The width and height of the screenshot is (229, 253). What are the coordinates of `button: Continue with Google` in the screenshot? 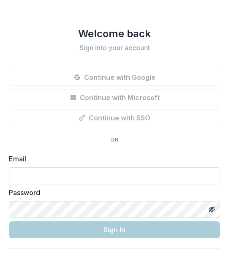 It's located at (114, 77).